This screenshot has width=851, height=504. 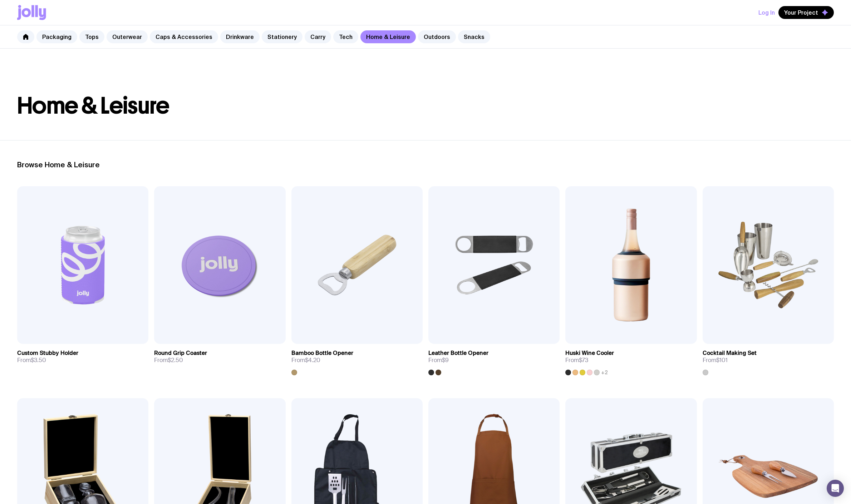 I want to click on a: Tech, so click(x=346, y=37).